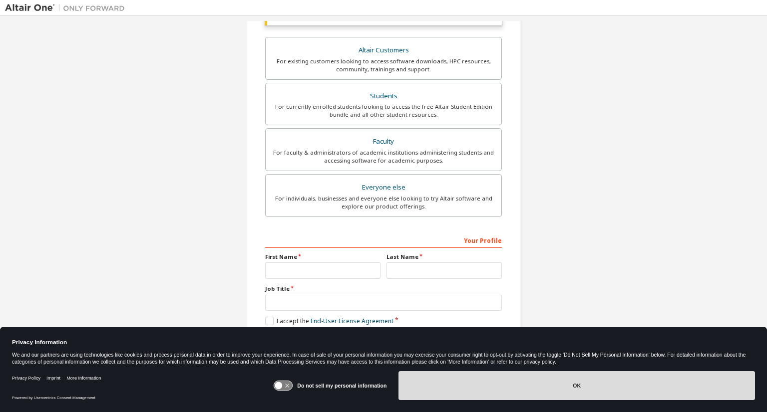 The width and height of the screenshot is (767, 412). What do you see at coordinates (383, 240) in the screenshot?
I see `div: Your Profile` at bounding box center [383, 240].